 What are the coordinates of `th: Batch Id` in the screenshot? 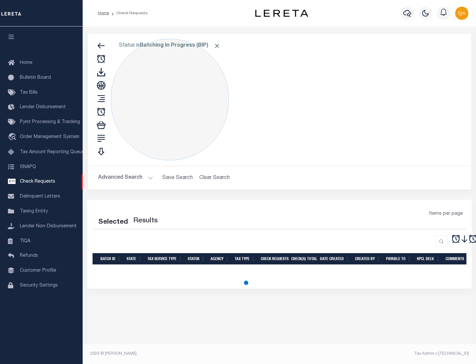 It's located at (111, 258).